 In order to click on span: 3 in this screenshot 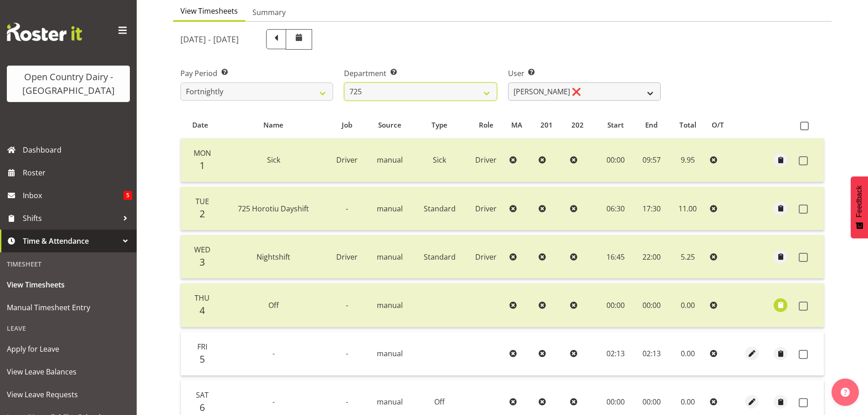, I will do `click(202, 262)`.